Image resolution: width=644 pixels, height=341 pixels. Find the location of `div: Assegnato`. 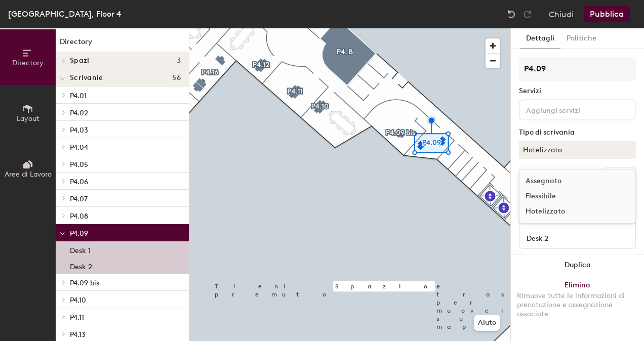

div: Assegnato is located at coordinates (570, 181).